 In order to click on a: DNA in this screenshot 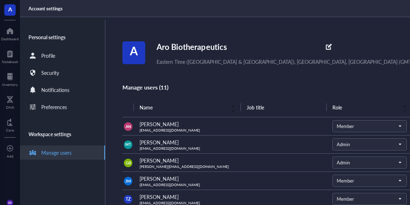, I will do `click(10, 101)`.